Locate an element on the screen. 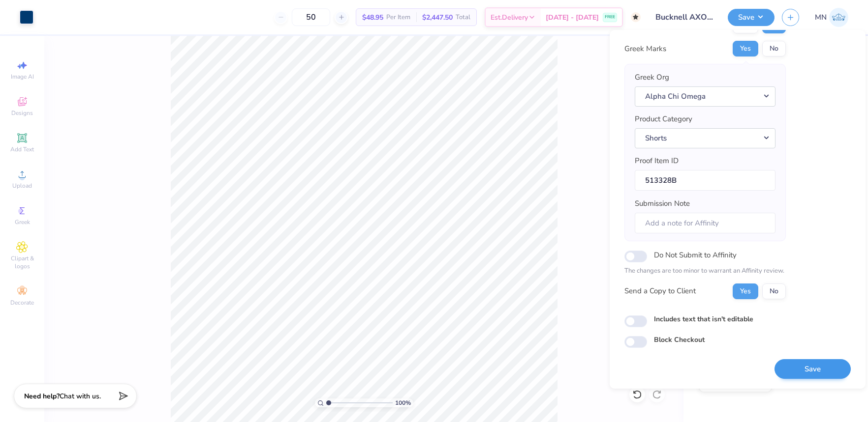 This screenshot has height=422, width=868. span: Add Text is located at coordinates (22, 150).